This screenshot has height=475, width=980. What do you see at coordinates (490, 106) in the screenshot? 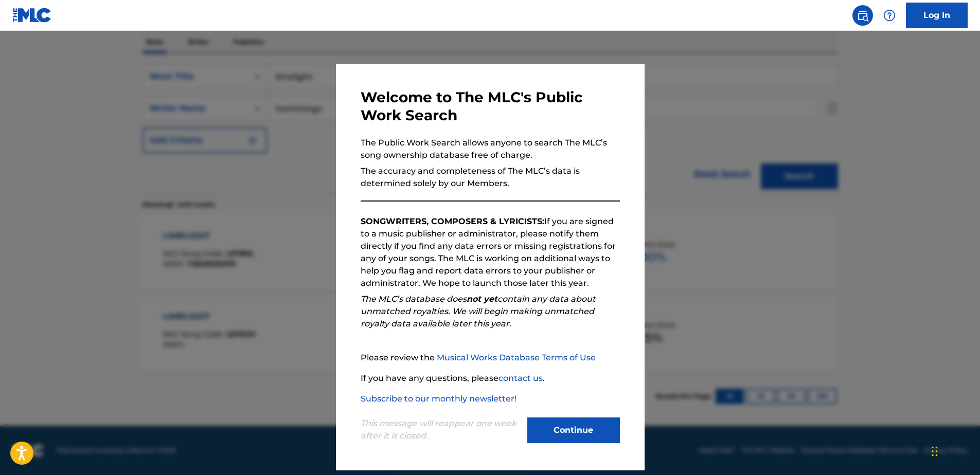
I see `h3: Welcome to The MLC's Public Work Search` at bounding box center [490, 106].